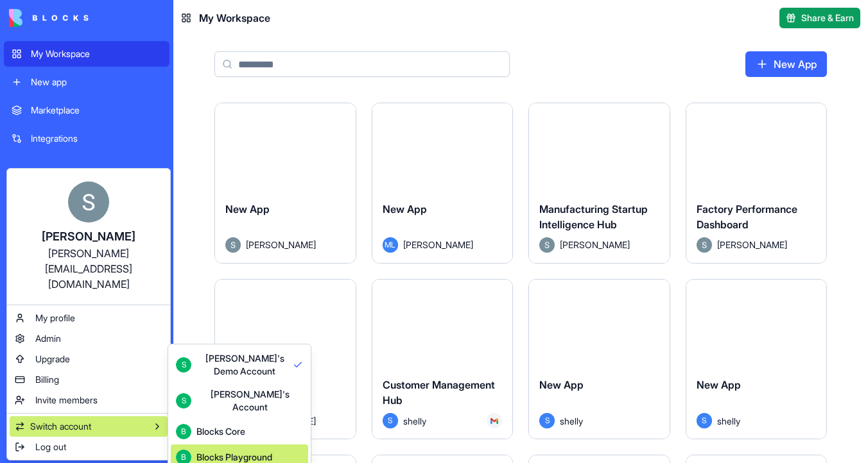  Describe the element at coordinates (87, 177) in the screenshot. I see `span: Recent` at that location.